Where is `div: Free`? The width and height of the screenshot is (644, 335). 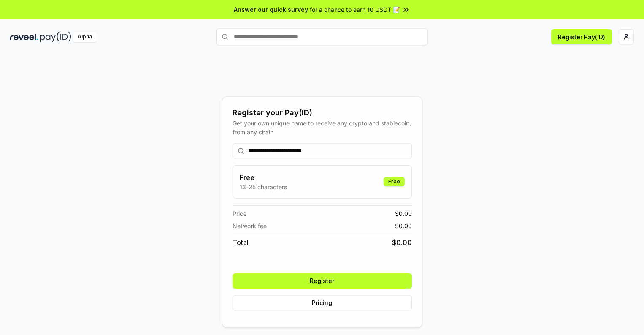 div: Free is located at coordinates (394, 181).